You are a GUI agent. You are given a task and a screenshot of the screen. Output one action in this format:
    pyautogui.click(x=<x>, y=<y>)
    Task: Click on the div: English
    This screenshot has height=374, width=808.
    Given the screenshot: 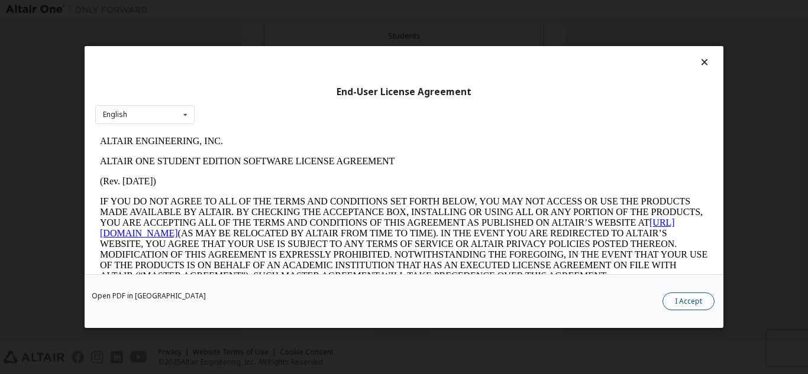 What is the action you would take?
    pyautogui.click(x=115, y=115)
    